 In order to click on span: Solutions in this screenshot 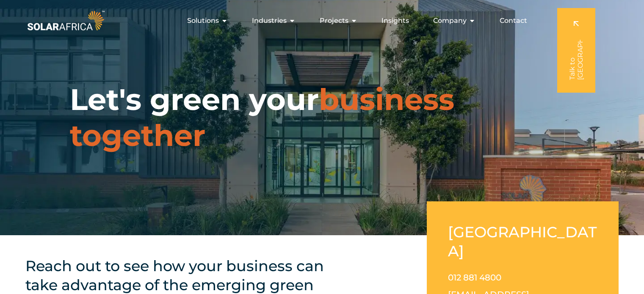, I will do `click(203, 21)`.